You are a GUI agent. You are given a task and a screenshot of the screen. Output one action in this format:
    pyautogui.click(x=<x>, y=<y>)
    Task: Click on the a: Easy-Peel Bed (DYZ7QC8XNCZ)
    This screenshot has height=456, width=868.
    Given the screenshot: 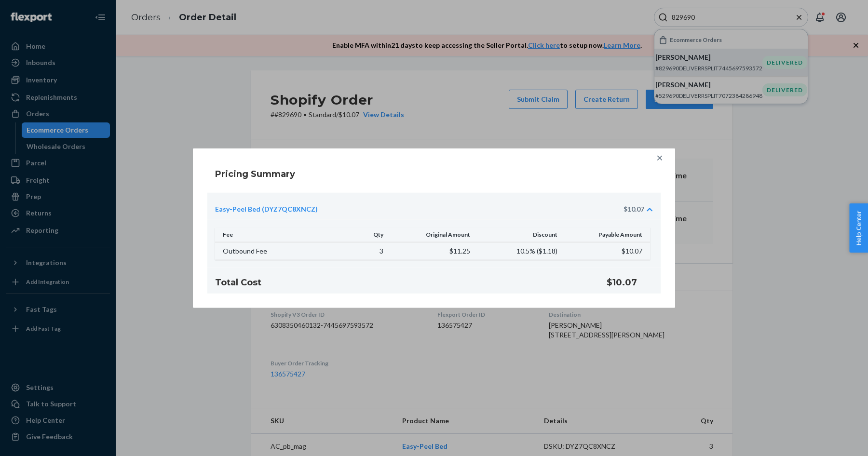 What is the action you would take?
    pyautogui.click(x=266, y=209)
    